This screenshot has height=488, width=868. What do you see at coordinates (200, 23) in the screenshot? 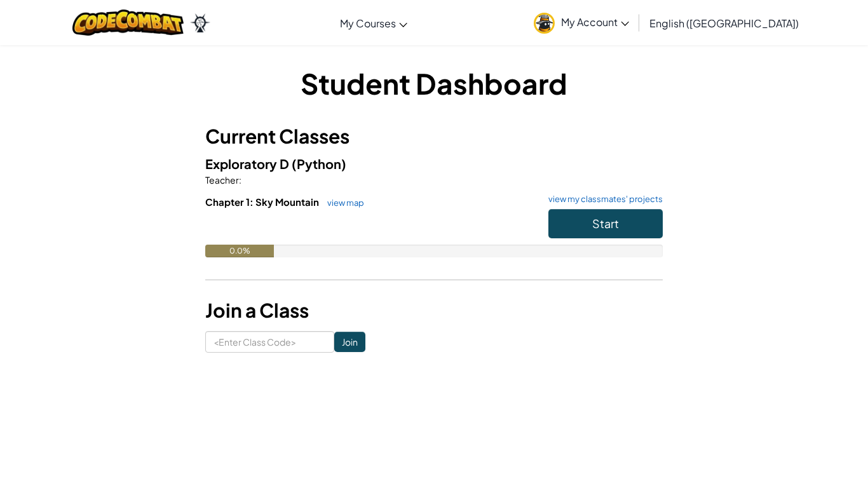
I see `img: Ozaria` at bounding box center [200, 23].